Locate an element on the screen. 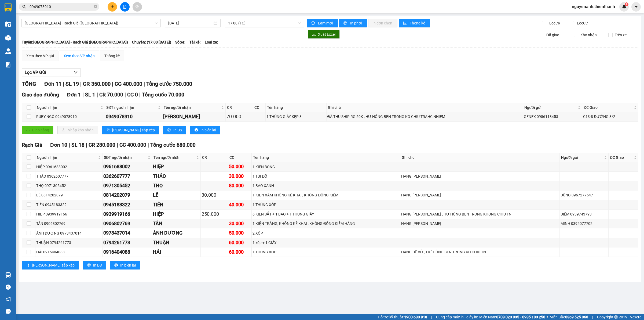  span: Tài xế: is located at coordinates (195, 42).